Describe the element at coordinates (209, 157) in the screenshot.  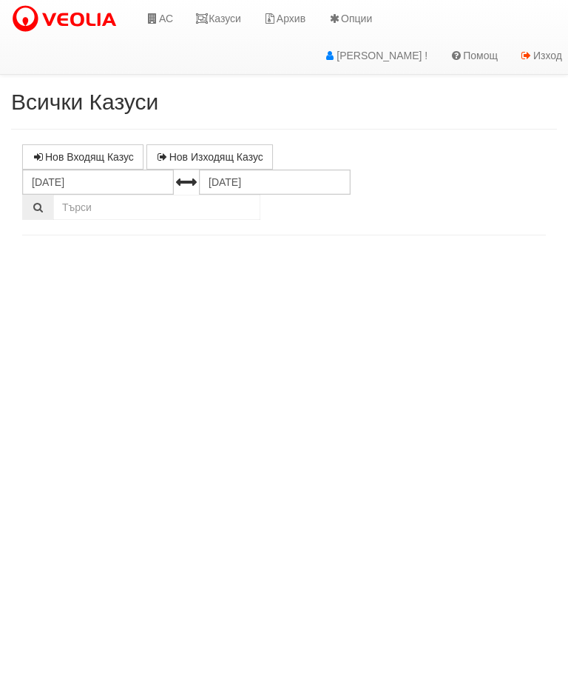
I see `a: Нов Изходящ Казус` at that location.